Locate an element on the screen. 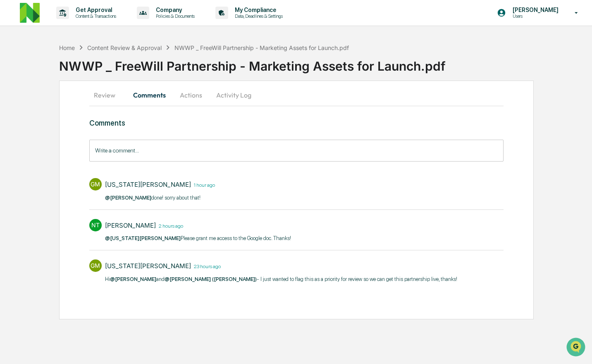  h3: Comments is located at coordinates (296, 123).